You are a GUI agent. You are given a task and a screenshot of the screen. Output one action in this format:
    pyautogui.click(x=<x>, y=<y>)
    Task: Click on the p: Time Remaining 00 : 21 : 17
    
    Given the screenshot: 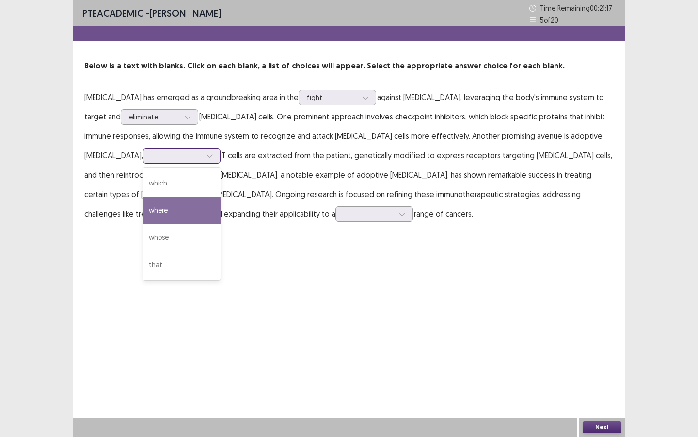 What is the action you would take?
    pyautogui.click(x=578, y=8)
    